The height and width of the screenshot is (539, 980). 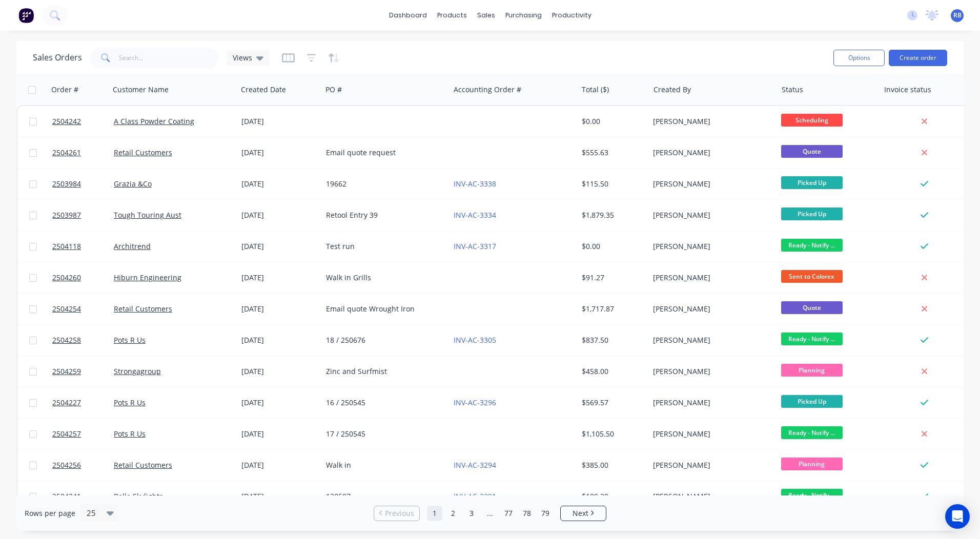 I want to click on a: INV-AC-3334, so click(x=474, y=215).